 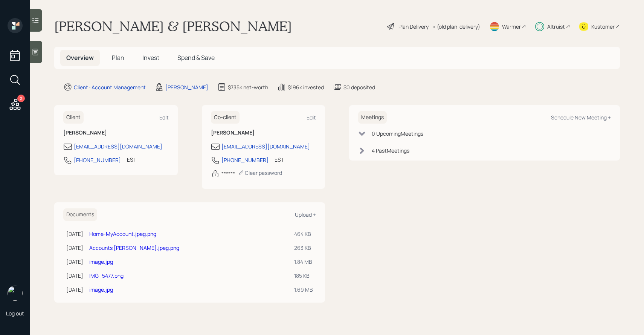 I want to click on div: Client · Account Management, so click(x=110, y=87).